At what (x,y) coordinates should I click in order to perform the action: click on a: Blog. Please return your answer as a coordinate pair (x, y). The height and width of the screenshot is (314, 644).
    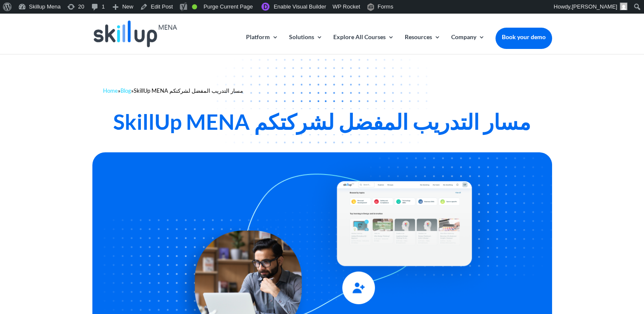
    Looking at the image, I should click on (126, 90).